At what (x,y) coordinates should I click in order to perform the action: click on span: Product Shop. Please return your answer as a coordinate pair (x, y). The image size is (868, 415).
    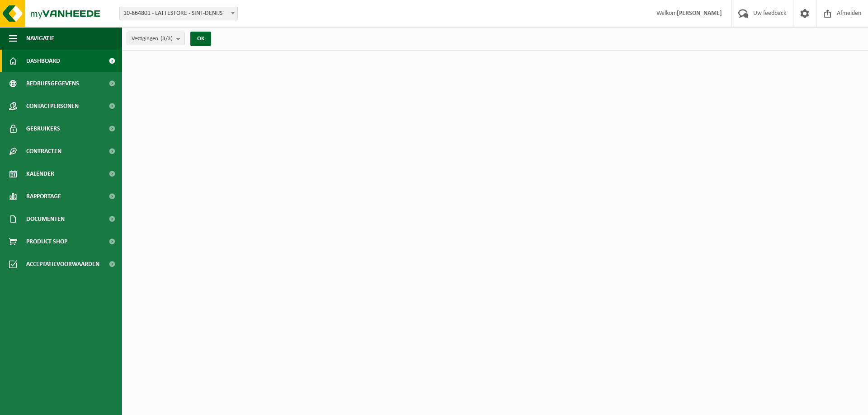
    Looking at the image, I should click on (47, 242).